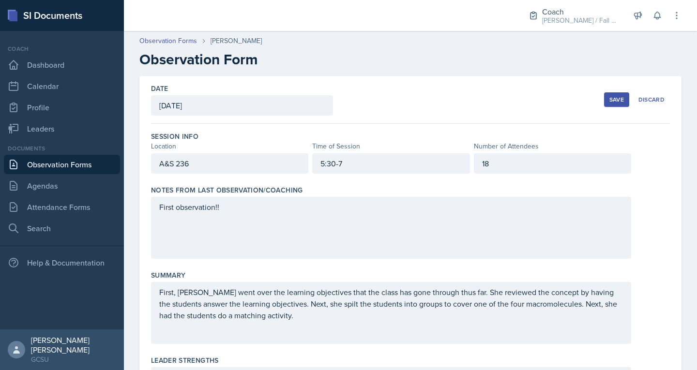 Image resolution: width=697 pixels, height=370 pixels. What do you see at coordinates (62, 229) in the screenshot?
I see `a: Search` at bounding box center [62, 229].